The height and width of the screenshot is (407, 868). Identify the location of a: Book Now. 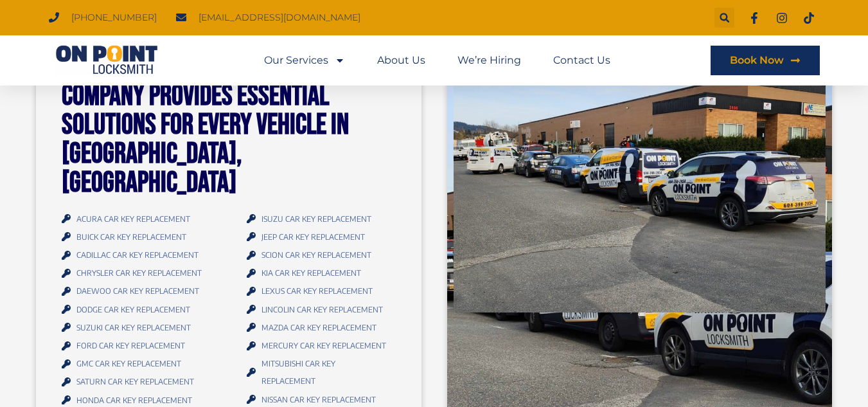
(766, 61).